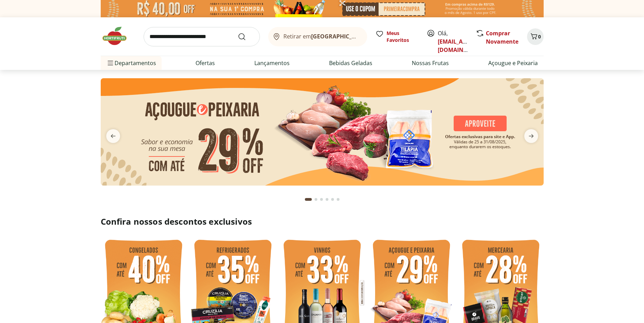 The height and width of the screenshot is (323, 644). I want to click on span: 0, so click(539, 36).